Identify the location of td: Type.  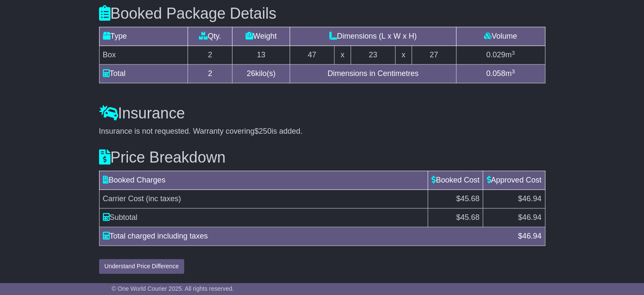
(143, 37).